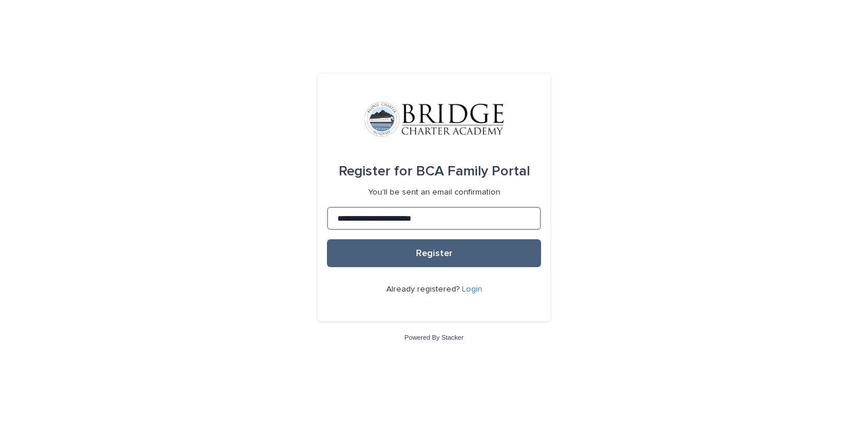  Describe the element at coordinates (434, 119) in the screenshot. I see `img: V1C1m3IdTEidaUdm9Hs0` at that location.